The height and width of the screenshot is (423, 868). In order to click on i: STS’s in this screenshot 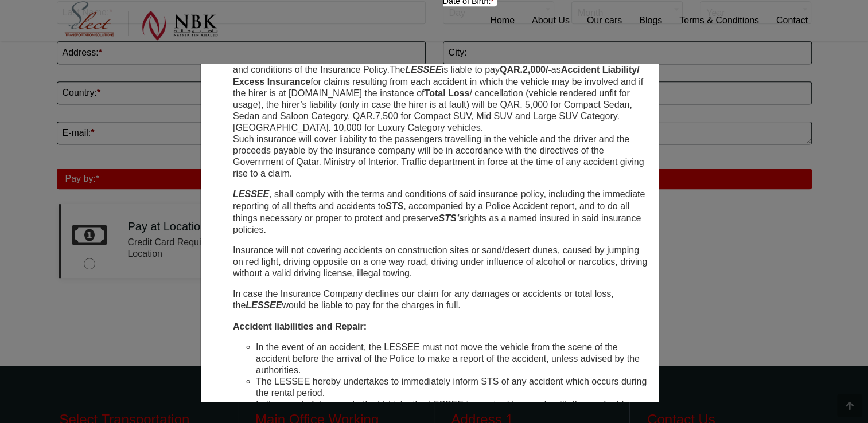, I will do `click(451, 218)`.